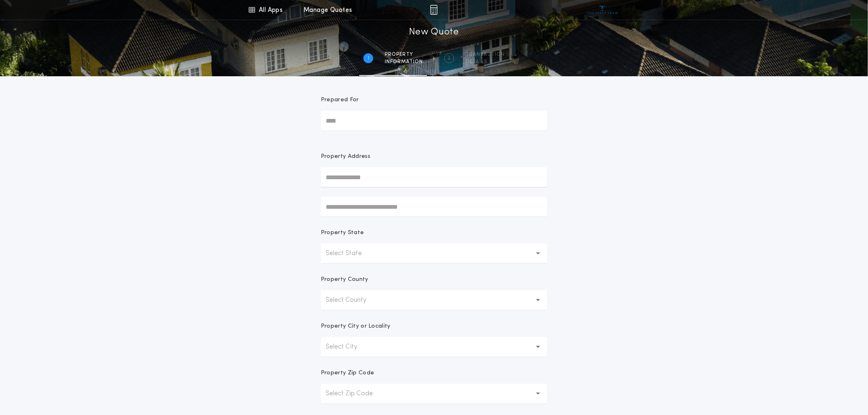 The width and height of the screenshot is (868, 415). I want to click on p: Property City or Locality, so click(356, 326).